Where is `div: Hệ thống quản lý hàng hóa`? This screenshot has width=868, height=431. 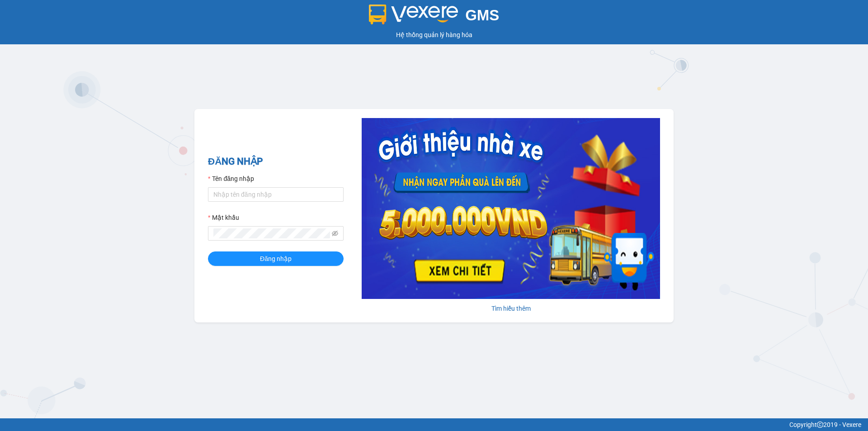
div: Hệ thống quản lý hàng hóa is located at coordinates (434, 35).